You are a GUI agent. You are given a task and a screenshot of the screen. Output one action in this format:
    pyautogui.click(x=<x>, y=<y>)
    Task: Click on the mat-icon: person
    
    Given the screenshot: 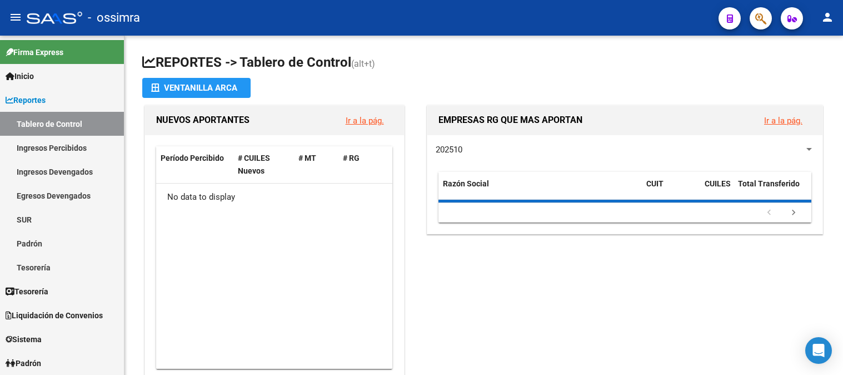 What is the action you would take?
    pyautogui.click(x=827, y=17)
    